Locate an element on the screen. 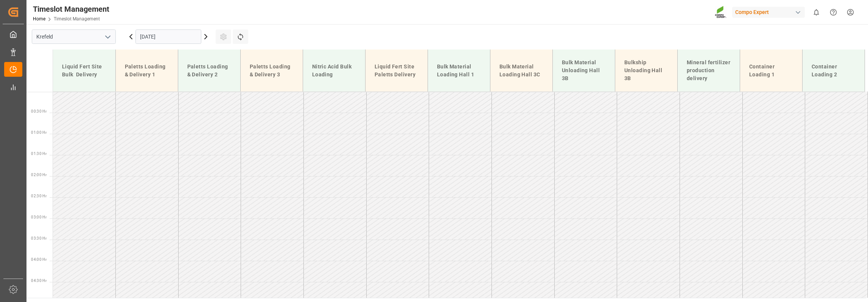  button: Help Center is located at coordinates (833, 12).